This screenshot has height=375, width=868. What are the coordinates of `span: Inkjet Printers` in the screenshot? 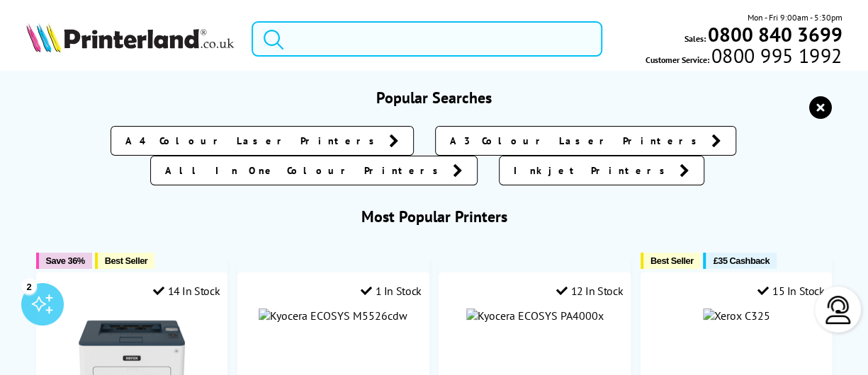 It's located at (593, 170).